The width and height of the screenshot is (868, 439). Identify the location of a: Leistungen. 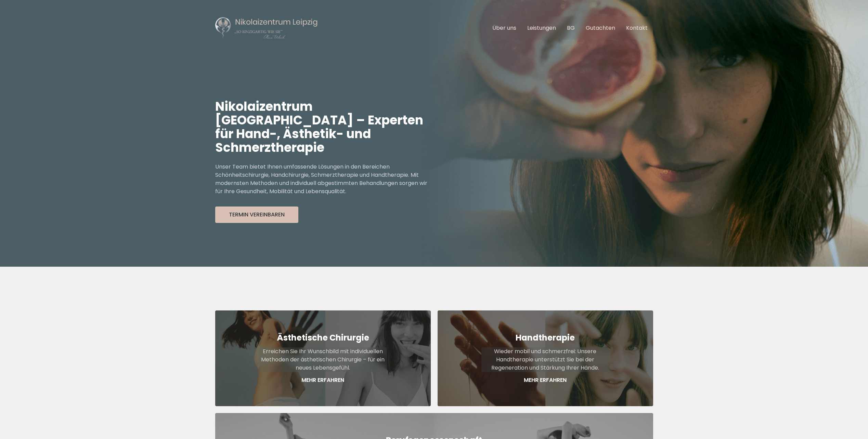
(541, 28).